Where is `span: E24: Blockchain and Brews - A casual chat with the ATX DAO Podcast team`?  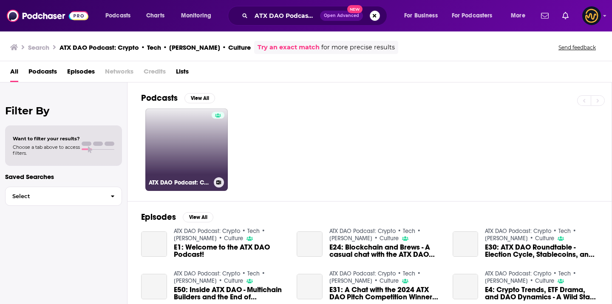
span: E24: Blockchain and Brews - A casual chat with the ATX DAO Podcast team is located at coordinates (386, 251).